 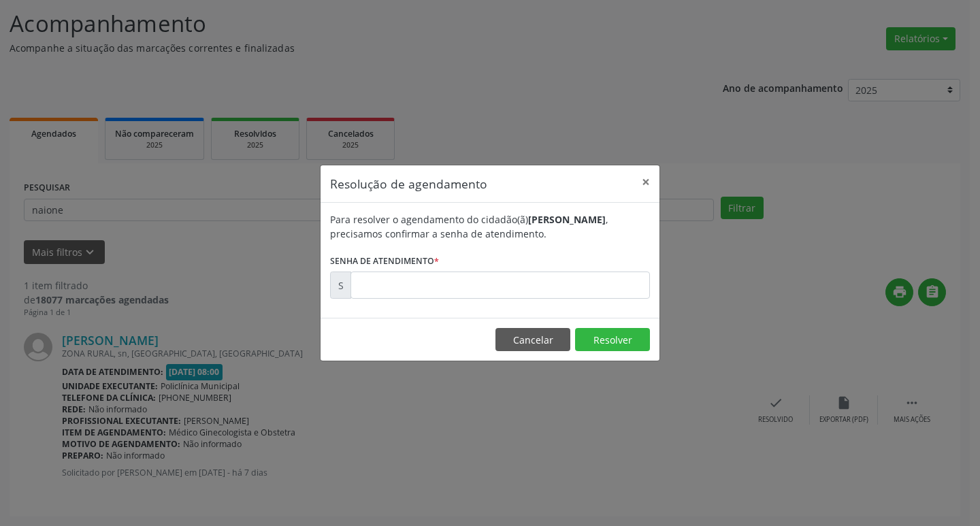 What do you see at coordinates (384, 261) in the screenshot?
I see `label: Senha de atendimento` at bounding box center [384, 261].